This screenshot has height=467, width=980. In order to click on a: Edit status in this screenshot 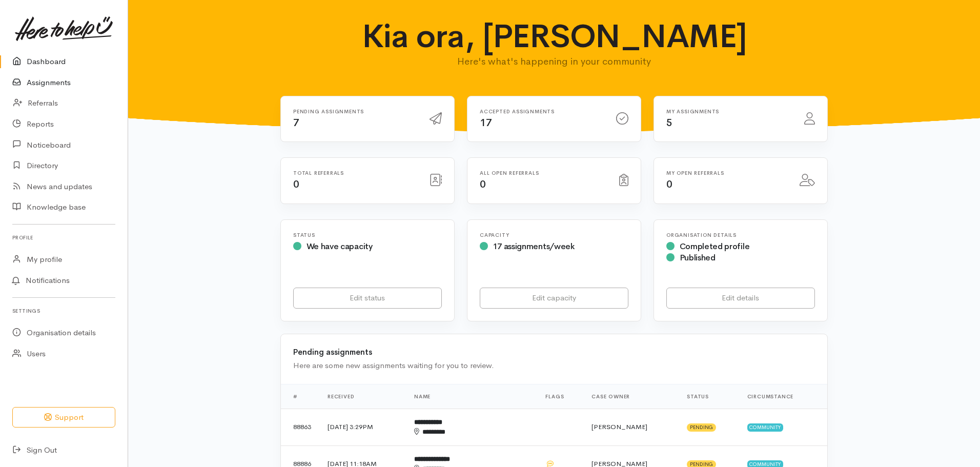, I will do `click(368, 298)`.